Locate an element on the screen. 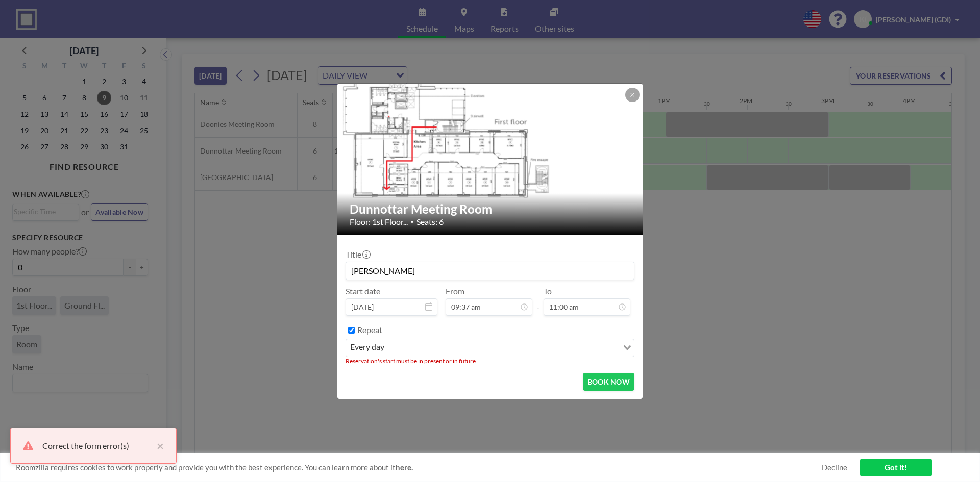 The image size is (980, 482). span: Floor: 1st Floor... is located at coordinates (378, 222).